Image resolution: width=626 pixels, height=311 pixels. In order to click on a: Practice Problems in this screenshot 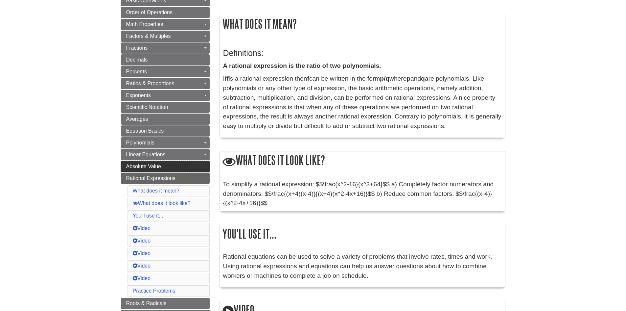, I will do `click(154, 290)`.